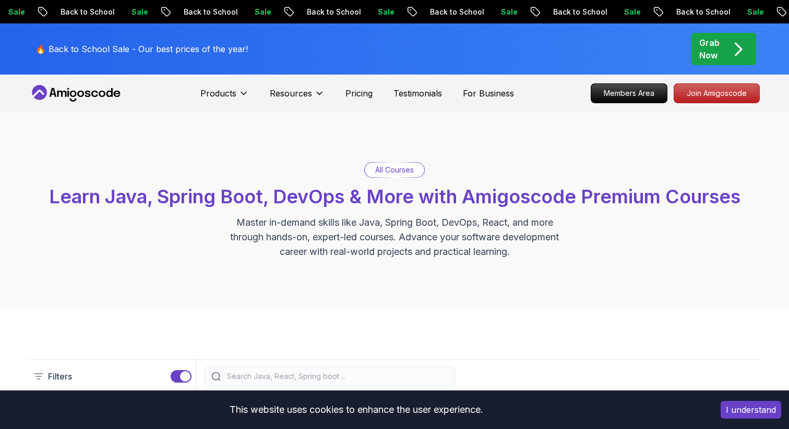 The image size is (789, 429). I want to click on p: For Business, so click(488, 93).